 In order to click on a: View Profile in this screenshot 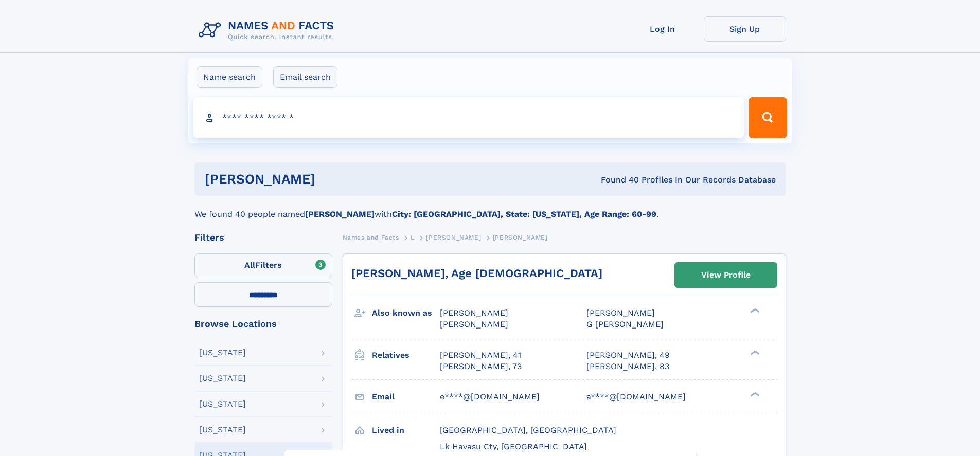, I will do `click(726, 275)`.